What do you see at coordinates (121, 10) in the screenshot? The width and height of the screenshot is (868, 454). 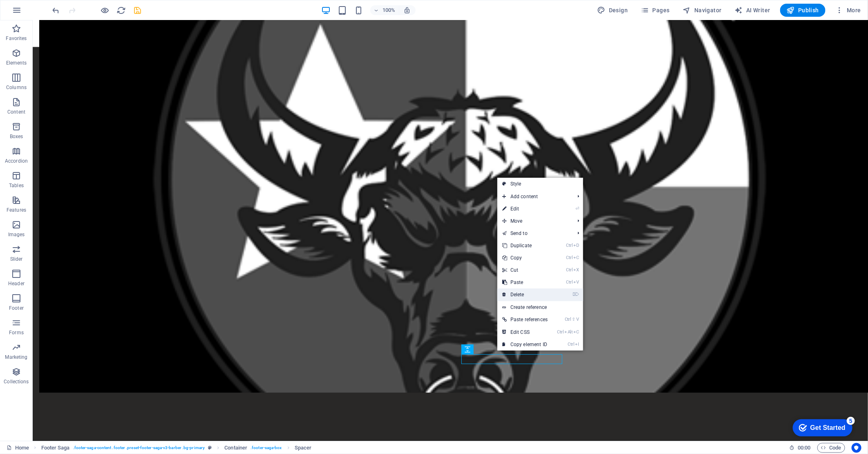 I see `i: Reload page` at bounding box center [121, 10].